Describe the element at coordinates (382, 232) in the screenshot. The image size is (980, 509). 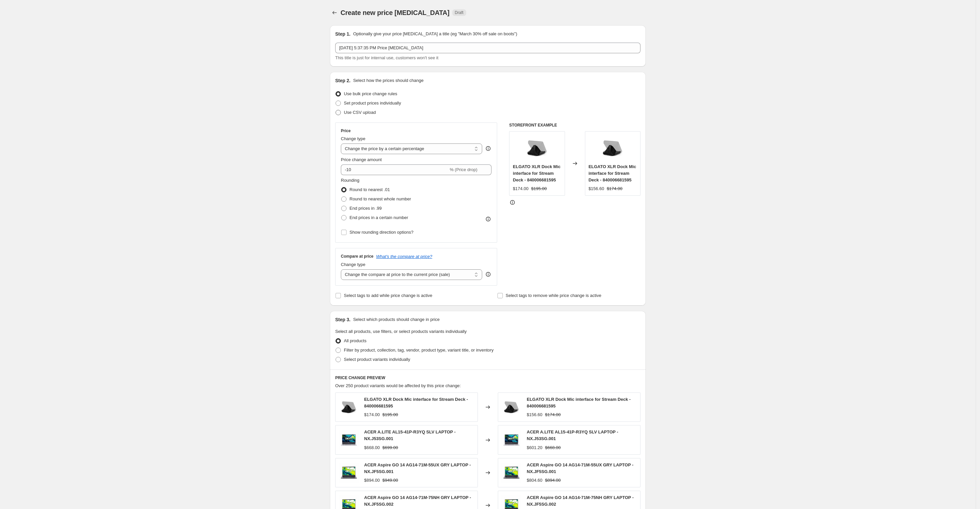
I see `span: Show rounding direction options?` at that location.